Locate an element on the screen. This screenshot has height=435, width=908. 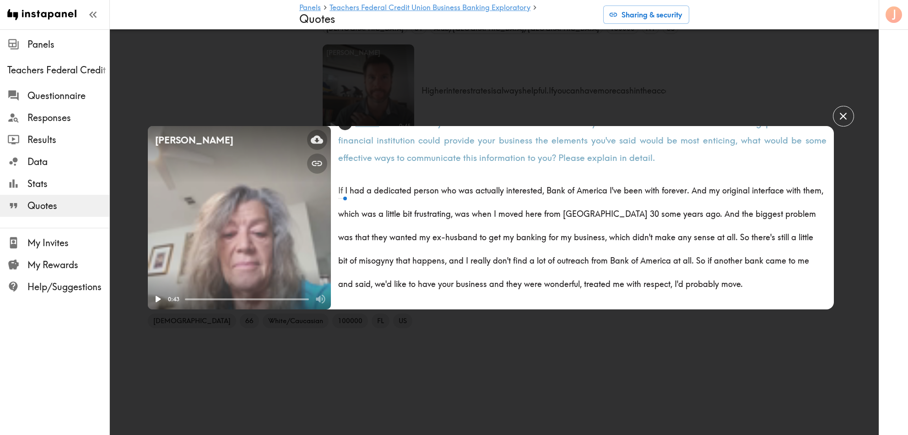
span: some is located at coordinates (673, 210).